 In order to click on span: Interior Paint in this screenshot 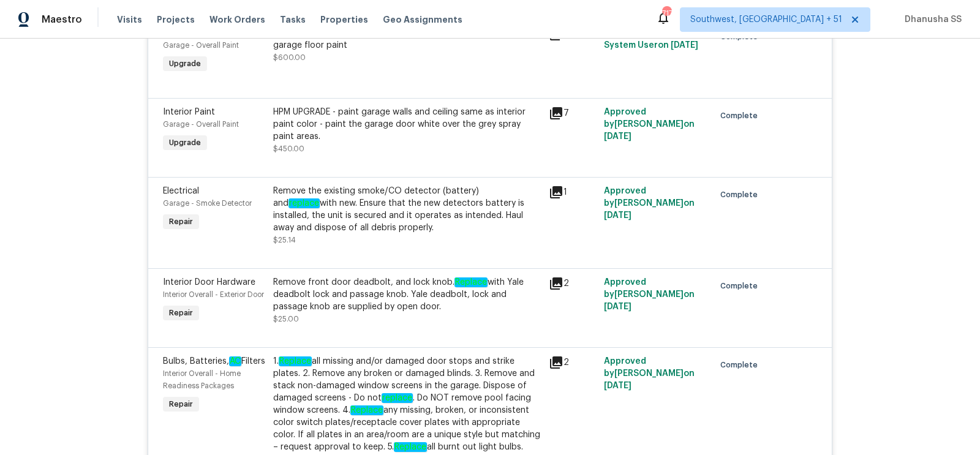, I will do `click(188, 112)`.